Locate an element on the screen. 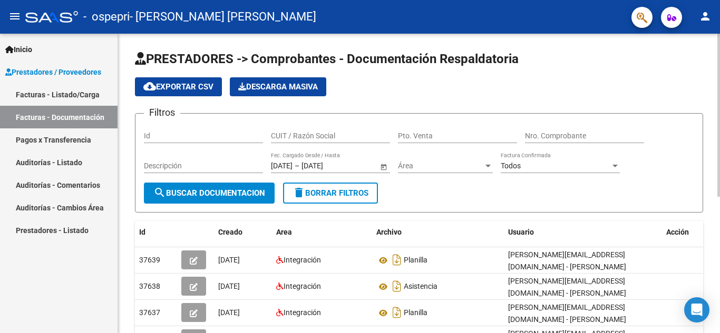 Image resolution: width=720 pixels, height=333 pixels. span: Area is located at coordinates (284, 232).